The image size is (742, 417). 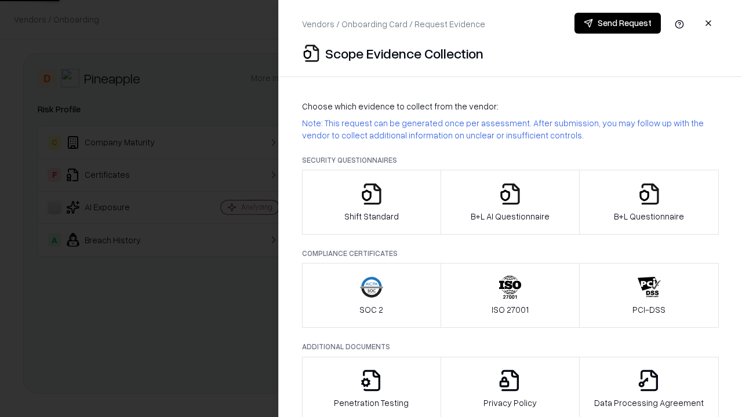 I want to click on p: Additional Documents, so click(x=510, y=346).